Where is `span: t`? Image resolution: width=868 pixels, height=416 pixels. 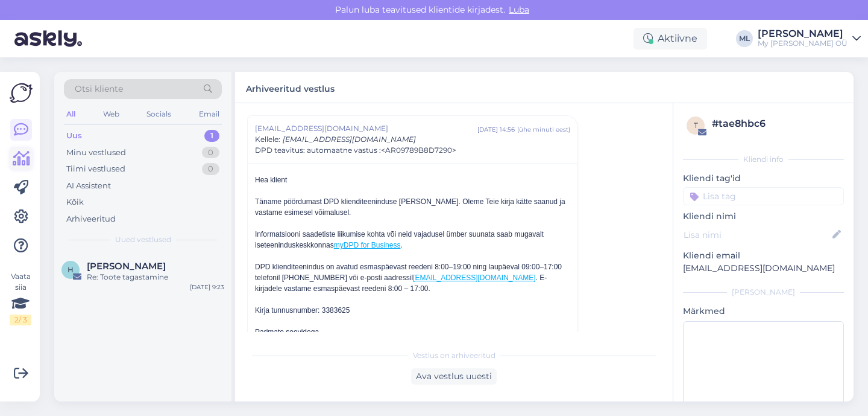 span: t is located at coordinates (695, 125).